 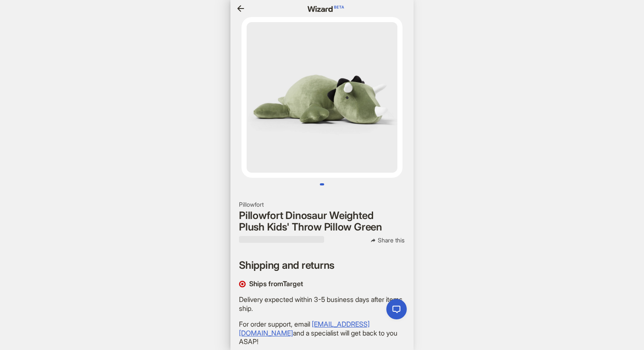 I want to click on span: Share this, so click(x=391, y=241).